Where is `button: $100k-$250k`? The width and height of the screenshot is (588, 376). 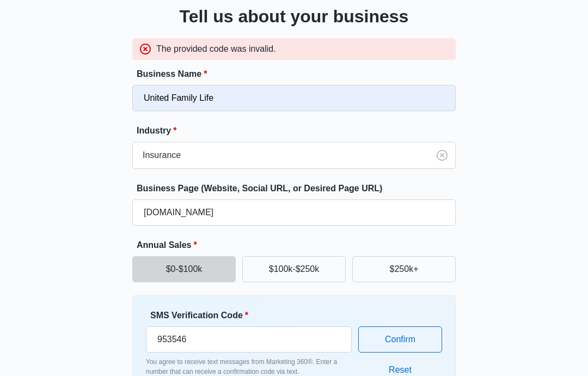
button: $100k-$250k is located at coordinates (294, 269).